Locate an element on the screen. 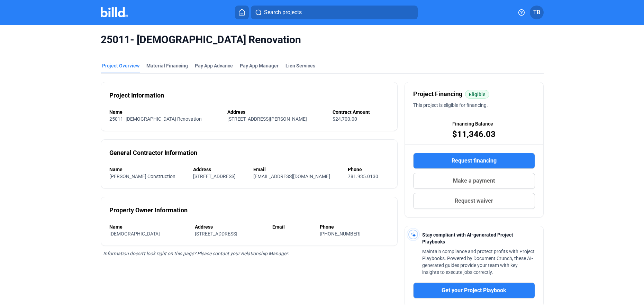  span: Make a payment is located at coordinates (474, 181).